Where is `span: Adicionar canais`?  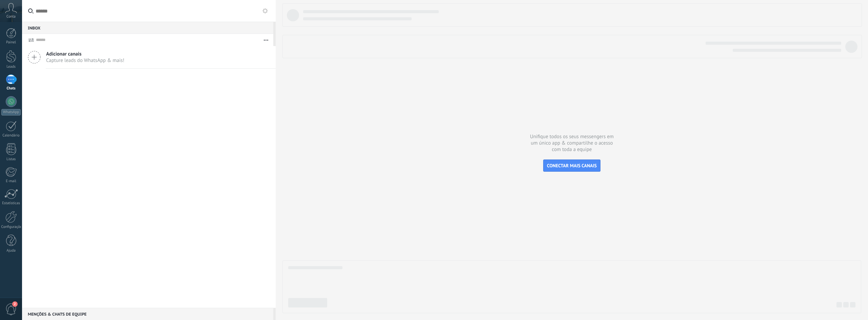 span: Adicionar canais is located at coordinates (85, 54).